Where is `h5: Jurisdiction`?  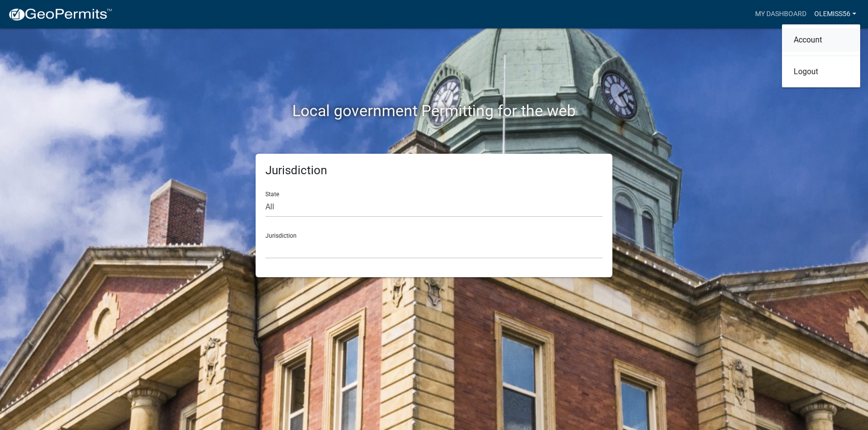
h5: Jurisdiction is located at coordinates (434, 170).